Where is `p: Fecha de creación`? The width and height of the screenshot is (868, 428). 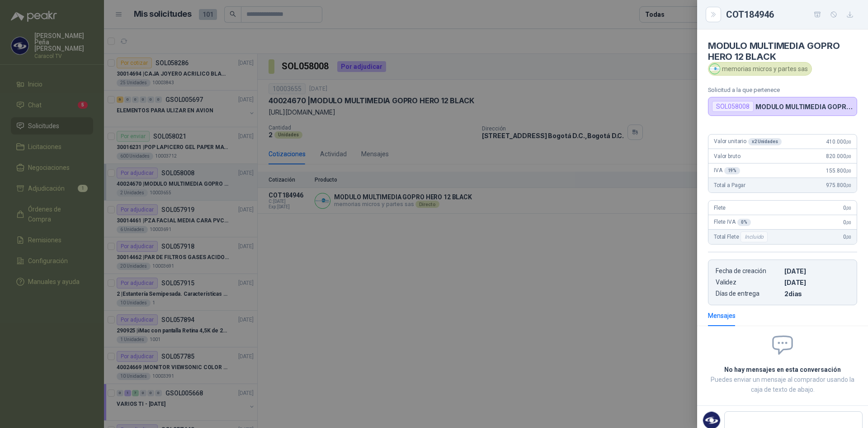 p: Fecha de creación is located at coordinates (749, 271).